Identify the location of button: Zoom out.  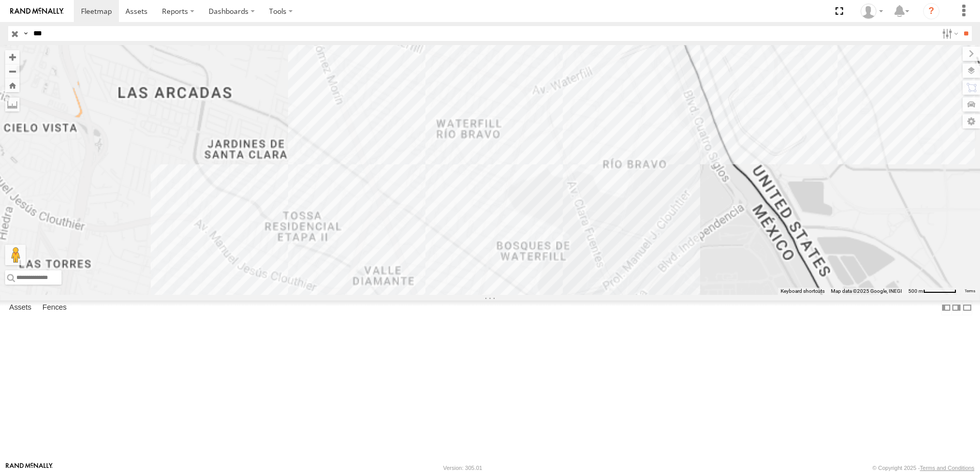
(12, 71).